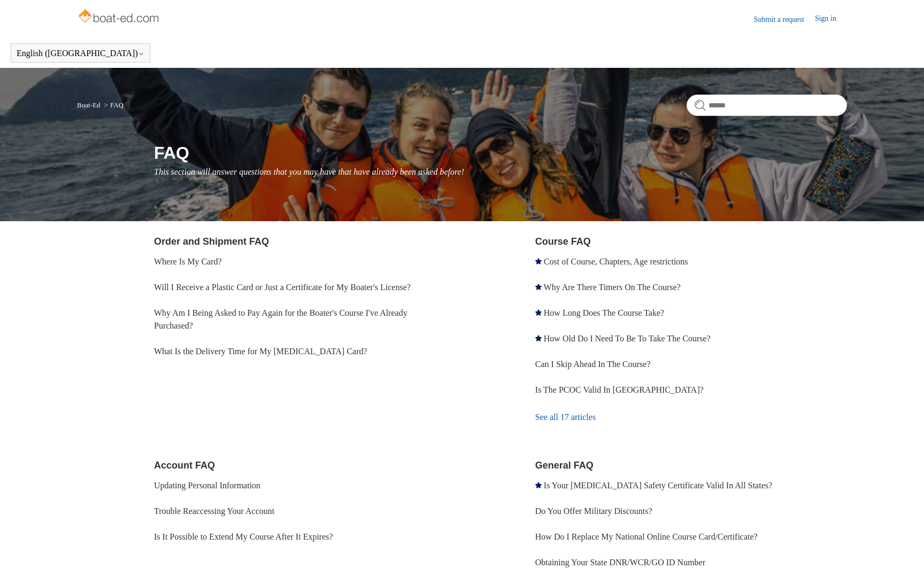 This screenshot has height=577, width=924. I want to click on a: Order and Shipment FAQ, so click(211, 241).